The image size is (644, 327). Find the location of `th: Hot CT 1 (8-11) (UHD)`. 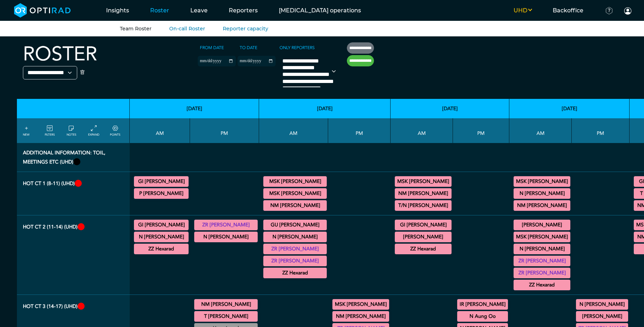

th: Hot CT 1 (8-11) (UHD) is located at coordinates (73, 193).